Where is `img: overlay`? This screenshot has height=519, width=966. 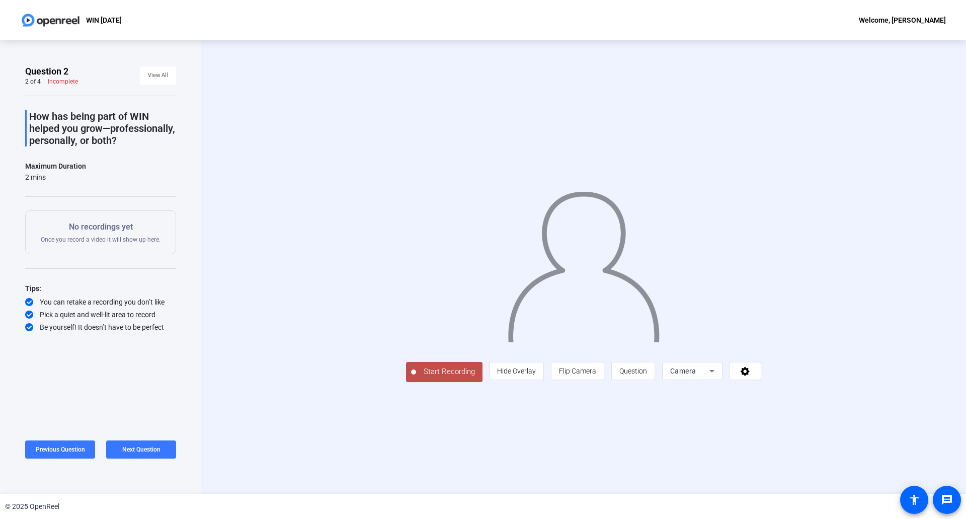 img: overlay is located at coordinates (583, 262).